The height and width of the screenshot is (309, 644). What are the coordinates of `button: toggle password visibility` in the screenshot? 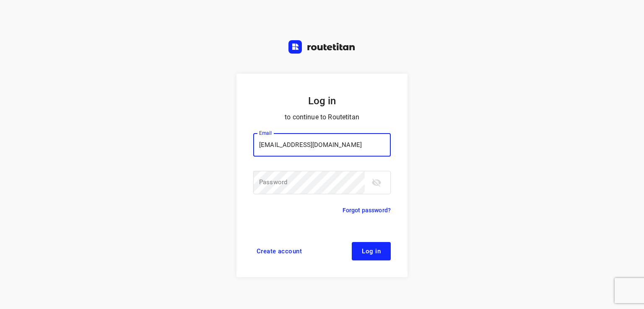 It's located at (377, 183).